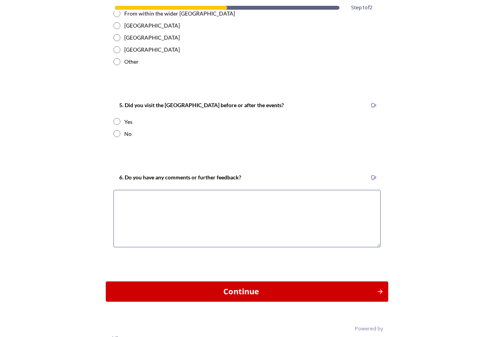  Describe the element at coordinates (128, 134) in the screenshot. I see `div: No` at that location.